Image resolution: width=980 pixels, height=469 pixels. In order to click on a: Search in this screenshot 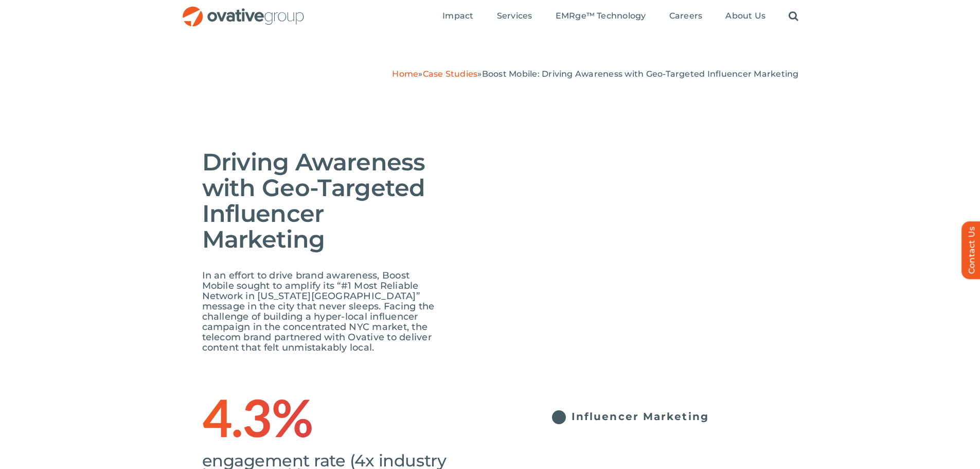, I will do `click(794, 16)`.